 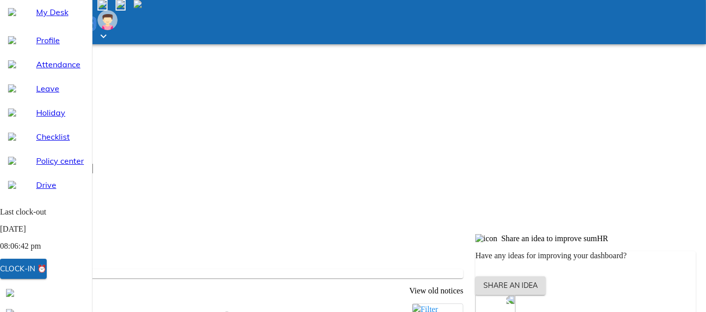 I want to click on span: Drive, so click(x=60, y=185).